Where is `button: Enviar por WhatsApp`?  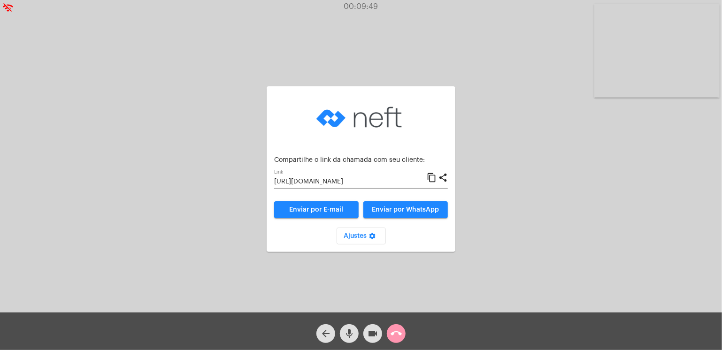
button: Enviar por WhatsApp is located at coordinates (406, 210).